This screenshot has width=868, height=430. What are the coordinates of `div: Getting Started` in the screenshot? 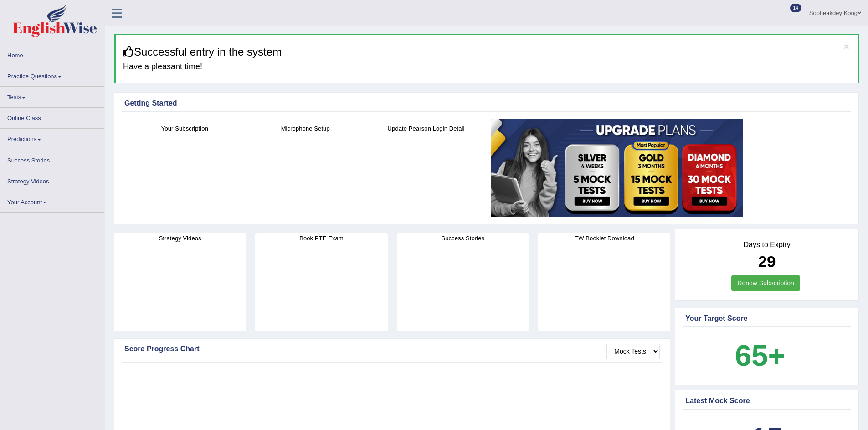 It's located at (486, 103).